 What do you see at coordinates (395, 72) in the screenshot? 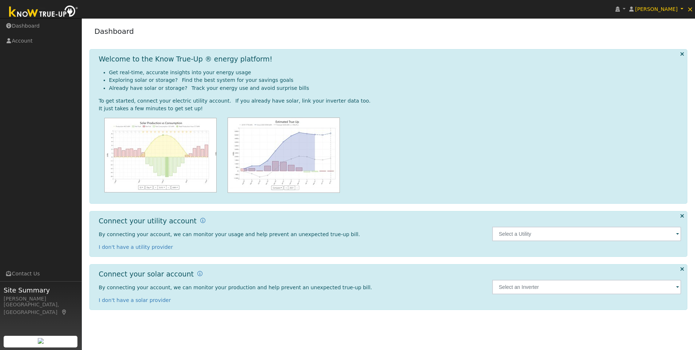
I see `li: Get real-time, accurate insights into your energy usage` at bounding box center [395, 72].